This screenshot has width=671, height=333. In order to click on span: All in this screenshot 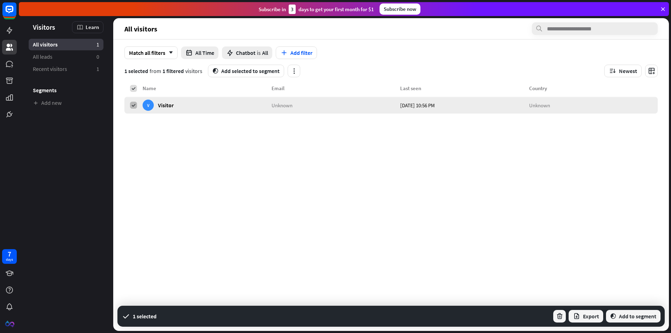, I will do `click(265, 53)`.